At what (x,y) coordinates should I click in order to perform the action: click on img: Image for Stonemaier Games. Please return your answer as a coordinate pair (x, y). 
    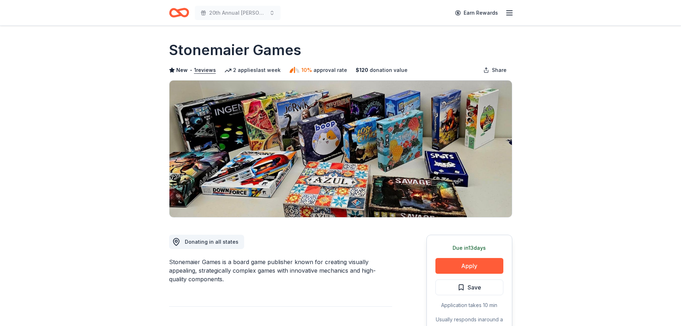
    Looking at the image, I should click on (341, 149).